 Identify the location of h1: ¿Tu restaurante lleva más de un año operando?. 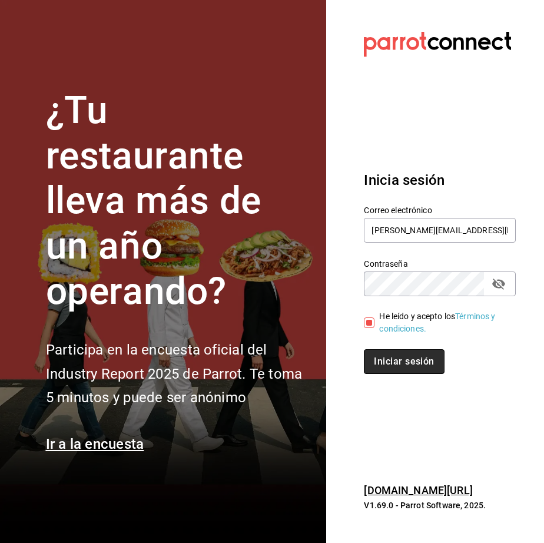
(179, 201).